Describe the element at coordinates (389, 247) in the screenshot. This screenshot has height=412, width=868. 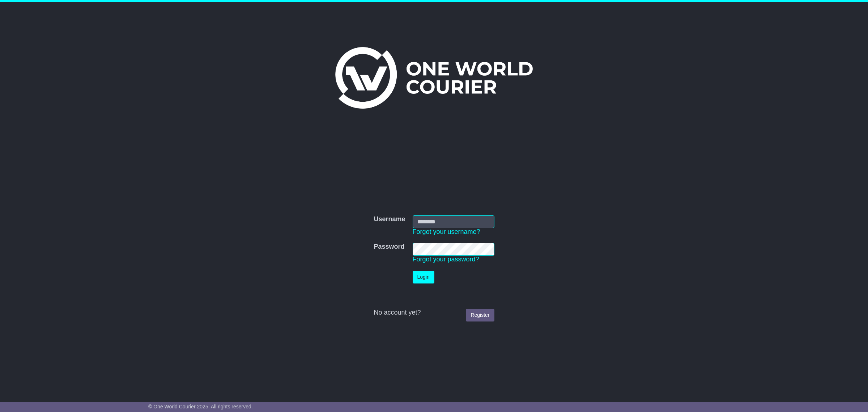
I see `label: Password` at that location.